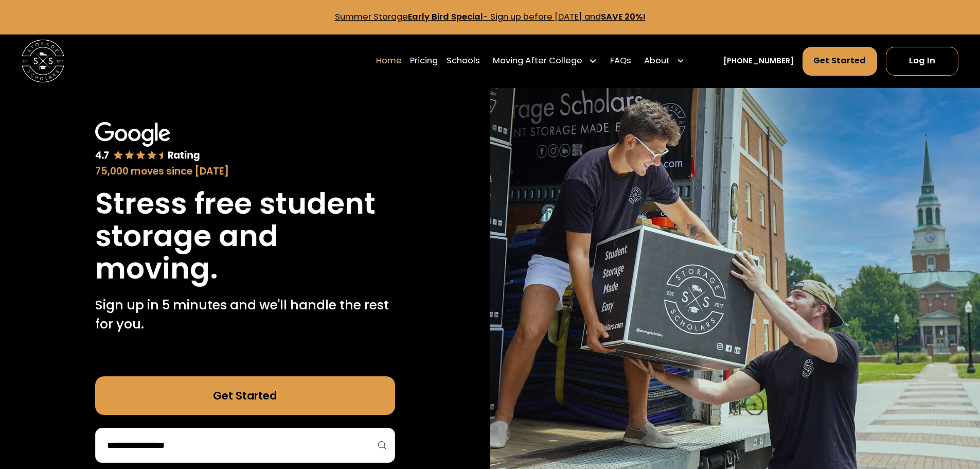 Image resolution: width=980 pixels, height=469 pixels. What do you see at coordinates (43, 61) in the screenshot?
I see `img: Storage Scholars main logo` at bounding box center [43, 61].